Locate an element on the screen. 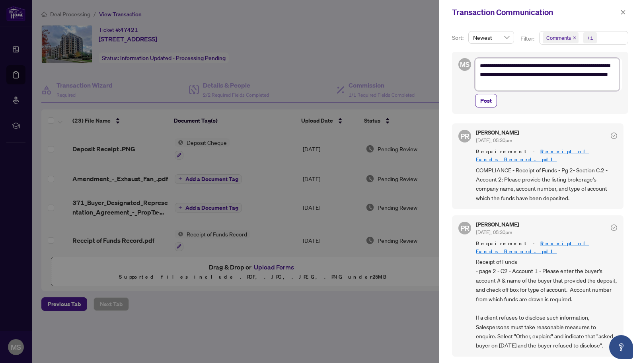 Image resolution: width=641 pixels, height=363 pixels. span: MS is located at coordinates (465, 64).